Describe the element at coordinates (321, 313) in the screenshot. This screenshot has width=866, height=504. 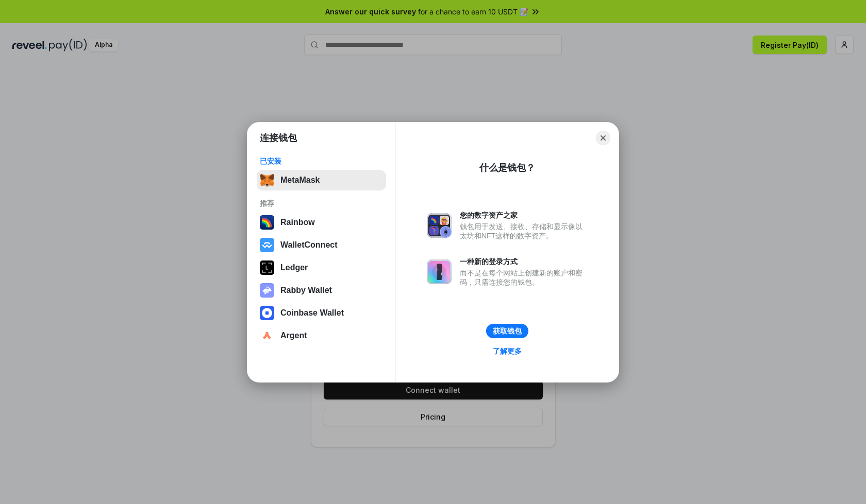
I see `button: Coinbase Wallet` at that location.